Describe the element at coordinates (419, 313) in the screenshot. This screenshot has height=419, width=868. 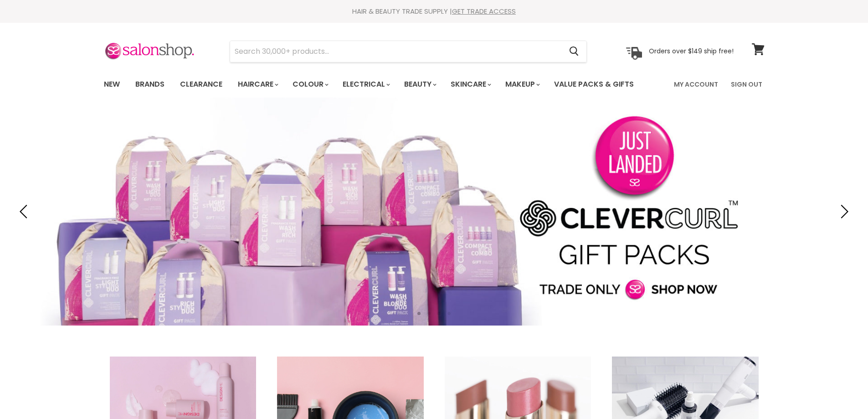
I see `li: Page dot 1` at that location.